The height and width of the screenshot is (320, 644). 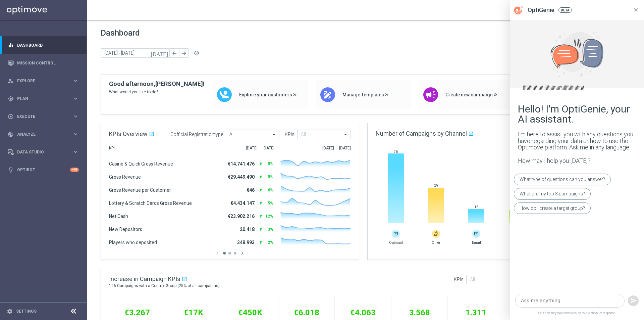 What do you see at coordinates (45, 81) in the screenshot?
I see `span: Explore` at bounding box center [45, 81].